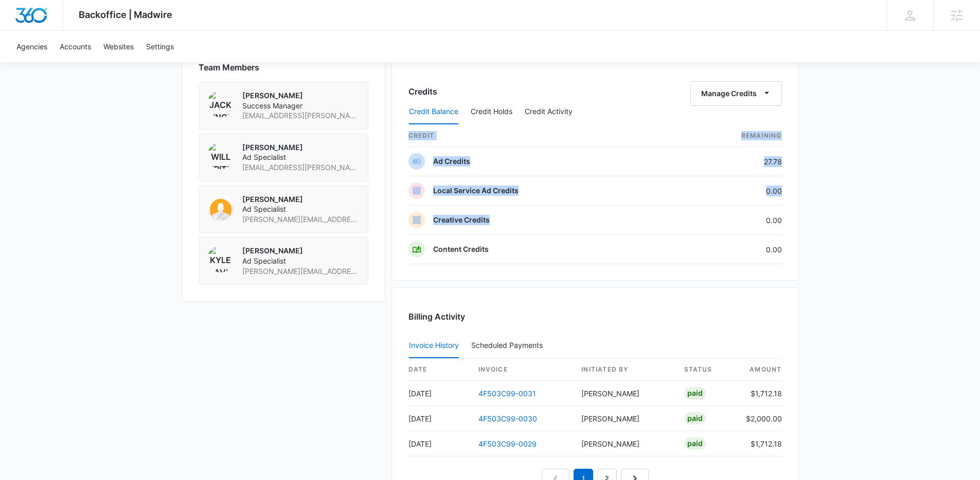 This screenshot has width=980, height=480. I want to click on td: $2,000.00, so click(760, 419).